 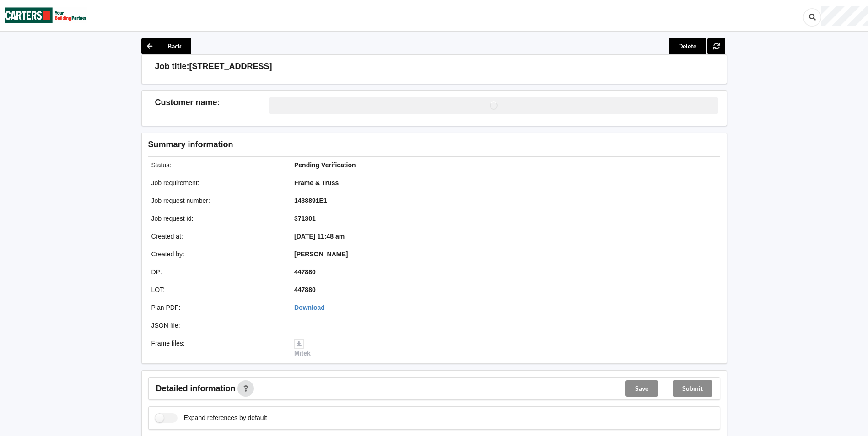 What do you see at coordinates (311, 200) in the screenshot?
I see `b: 1438891E1` at bounding box center [311, 200].